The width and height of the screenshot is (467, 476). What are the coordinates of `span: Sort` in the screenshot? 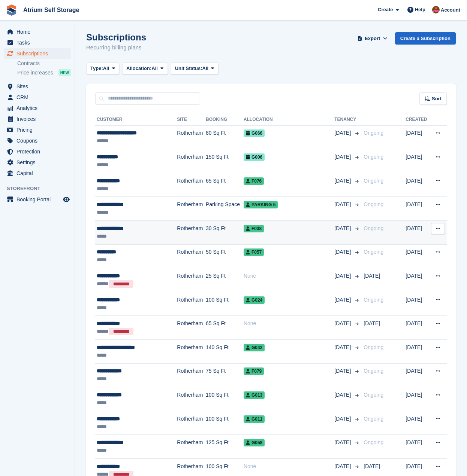 It's located at (436, 99).